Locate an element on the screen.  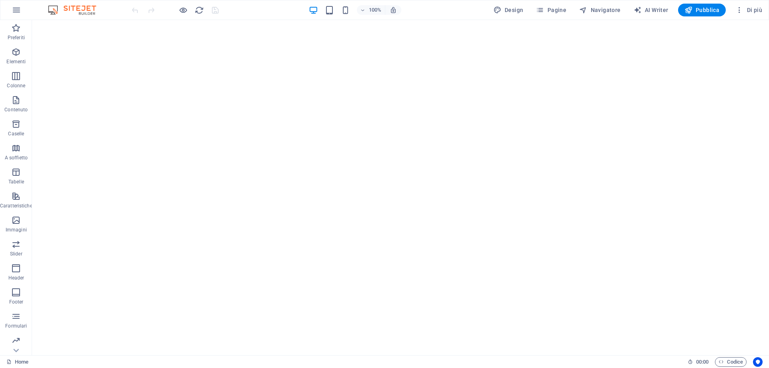
span: Navigatore is located at coordinates (599, 10).